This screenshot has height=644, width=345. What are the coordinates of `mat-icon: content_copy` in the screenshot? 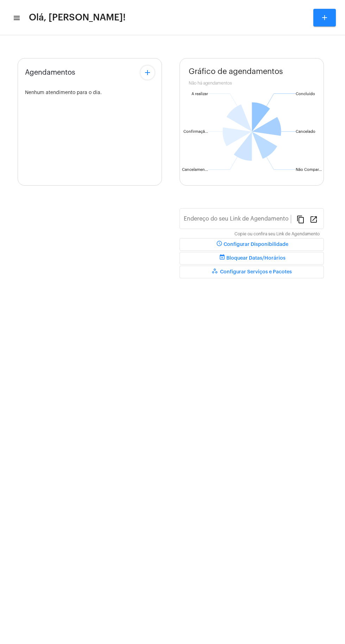 It's located at (301, 219).